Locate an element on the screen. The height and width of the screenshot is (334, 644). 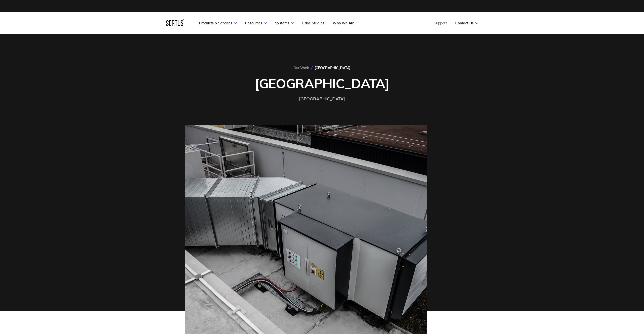
a: Resources is located at coordinates (256, 23).